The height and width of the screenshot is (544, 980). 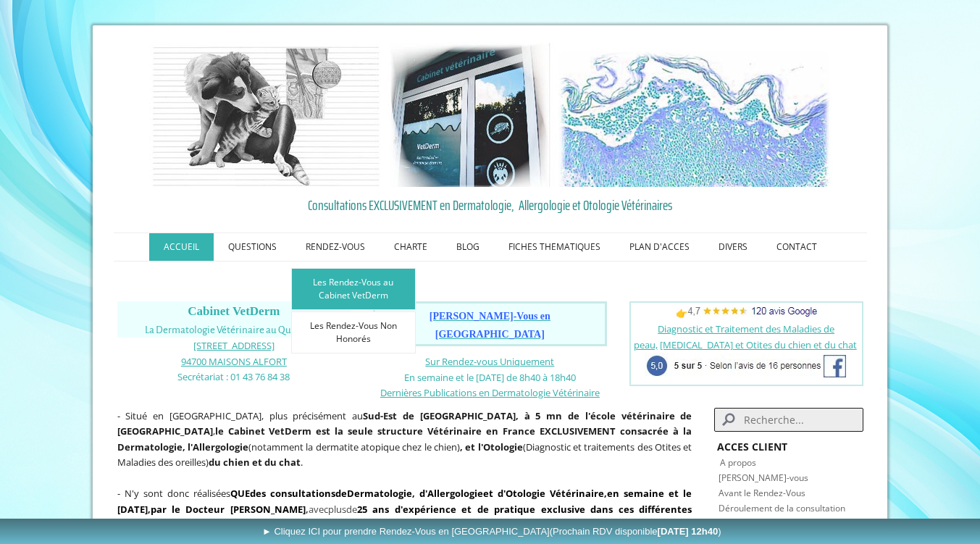 What do you see at coordinates (411, 247) in the screenshot?
I see `a: CHARTE` at bounding box center [411, 247].